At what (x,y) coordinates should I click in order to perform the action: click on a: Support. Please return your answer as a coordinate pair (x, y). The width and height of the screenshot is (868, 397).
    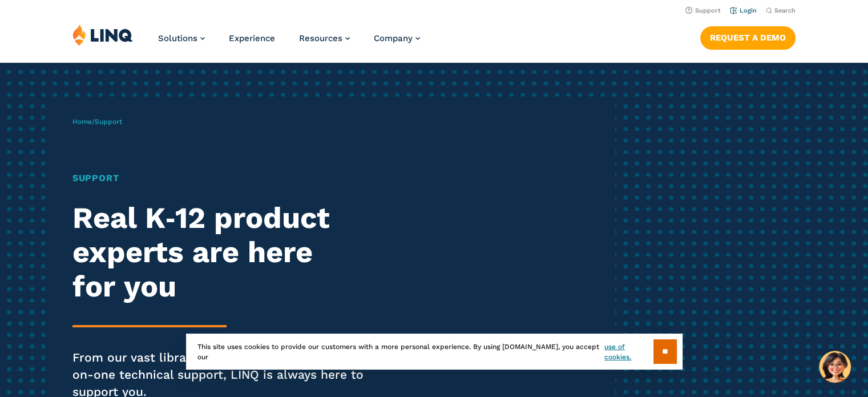
    Looking at the image, I should click on (703, 10).